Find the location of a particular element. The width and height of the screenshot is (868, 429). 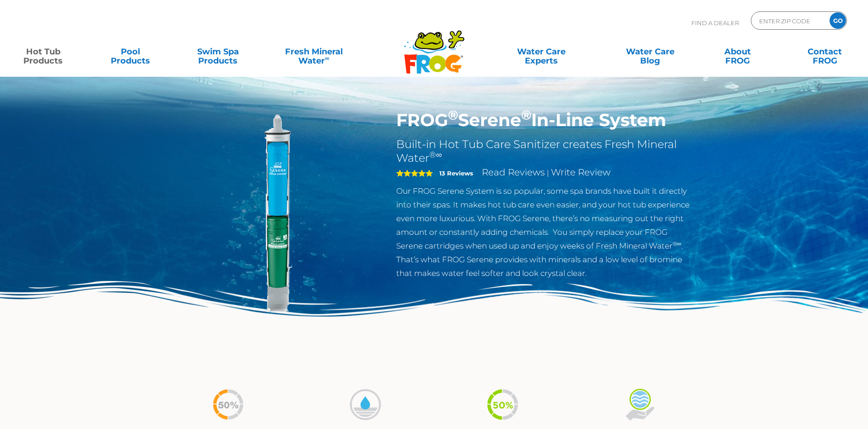

a: PoolProducts is located at coordinates (130, 51).